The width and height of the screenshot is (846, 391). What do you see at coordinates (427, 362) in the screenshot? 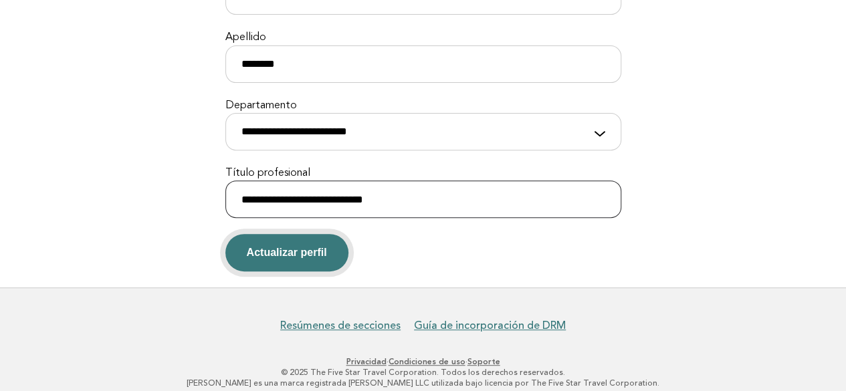
I see `a: Condiciones de uso` at bounding box center [427, 362].